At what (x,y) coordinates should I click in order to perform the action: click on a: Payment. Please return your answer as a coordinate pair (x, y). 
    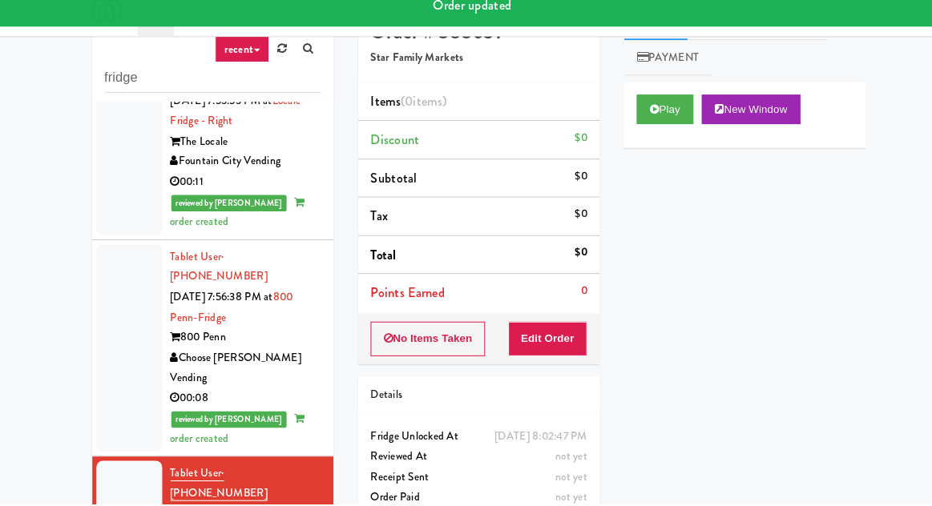
    Looking at the image, I should click on (650, 72).